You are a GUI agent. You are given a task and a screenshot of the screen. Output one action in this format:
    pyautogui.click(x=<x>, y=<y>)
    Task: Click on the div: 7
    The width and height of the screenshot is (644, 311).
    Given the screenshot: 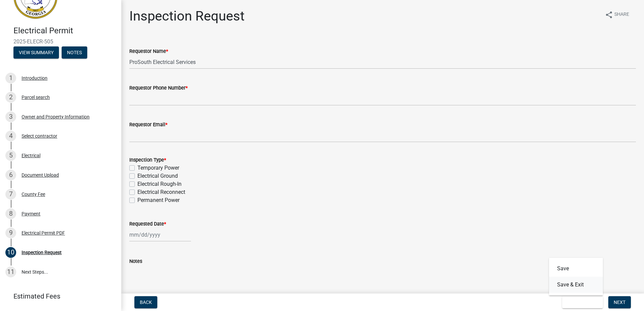 What is the action you would take?
    pyautogui.click(x=11, y=194)
    